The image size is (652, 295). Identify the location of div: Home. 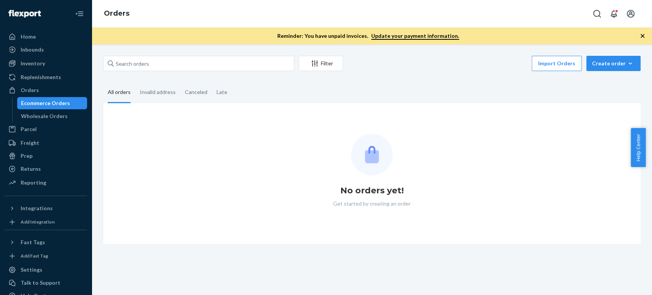
(28, 37).